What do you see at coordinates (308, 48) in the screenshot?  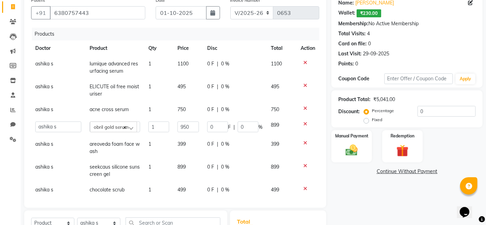 I see `th: Action` at bounding box center [308, 48].